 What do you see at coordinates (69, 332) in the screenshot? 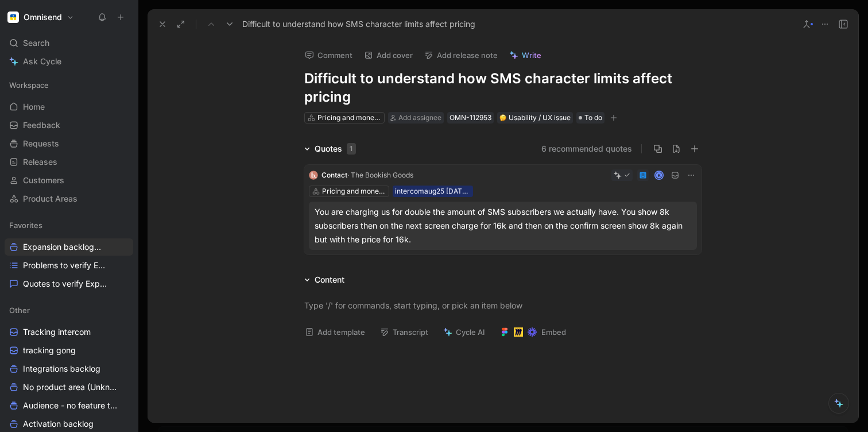
I see `a: Tracking intercom` at bounding box center [69, 332].